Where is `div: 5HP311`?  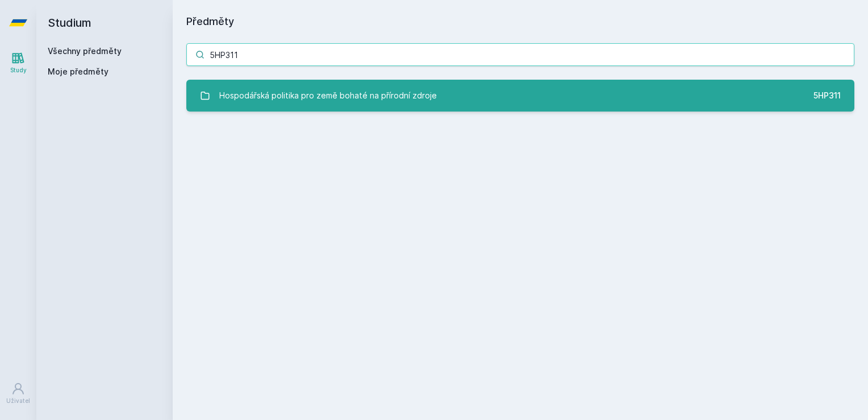 div: 5HP311 is located at coordinates (827, 96).